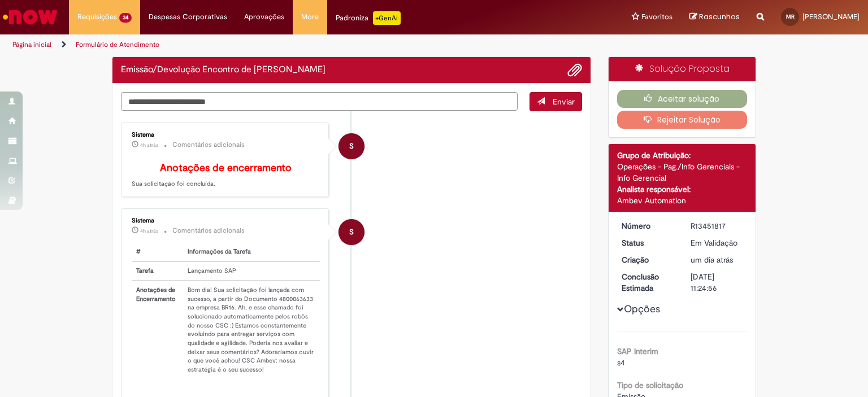 The image size is (868, 397). Describe the element at coordinates (289, 45) in the screenshot. I see `ul: Trilhas de página` at that location.